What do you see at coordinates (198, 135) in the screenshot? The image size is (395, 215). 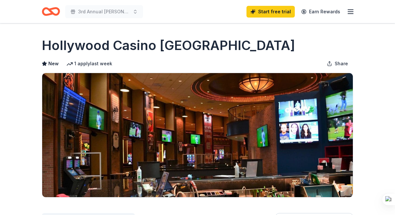 I see `img: Image for Hollywood Casino Aurora` at bounding box center [198, 135].